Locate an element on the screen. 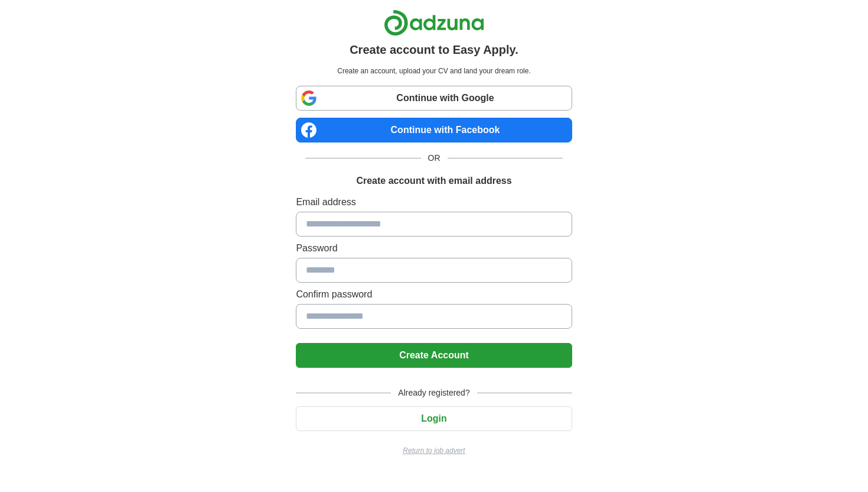  button: Login is located at coordinates (434, 419).